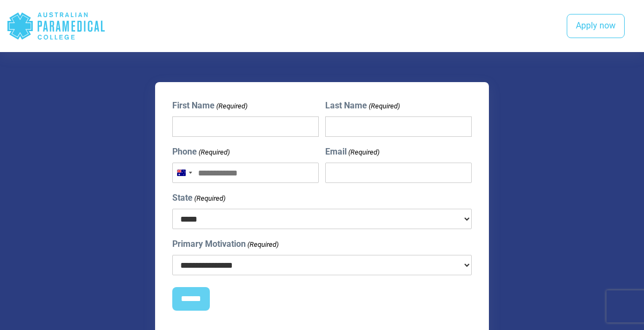 This screenshot has width=644, height=330. Describe the element at coordinates (184, 173) in the screenshot. I see `button: Selected country` at that location.